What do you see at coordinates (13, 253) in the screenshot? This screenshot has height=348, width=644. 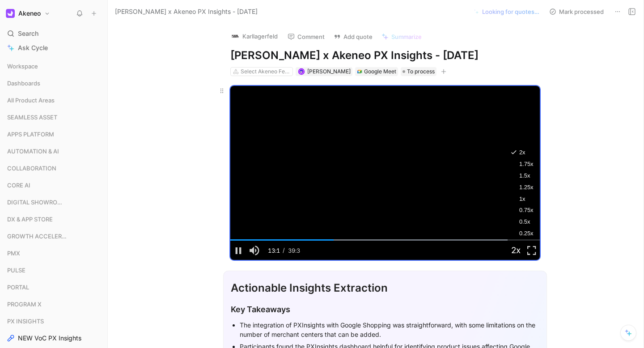 I see `span: PMX` at bounding box center [13, 253].